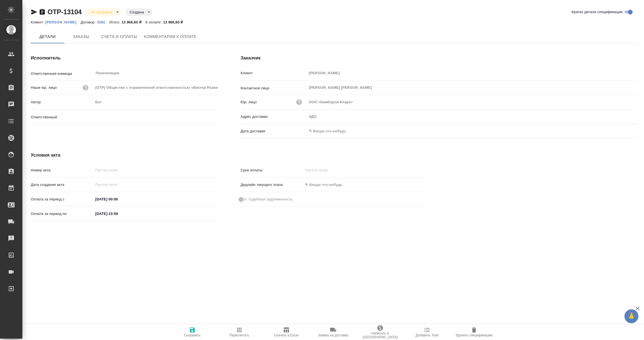  I want to click on p: Ответственная команда, so click(62, 74).